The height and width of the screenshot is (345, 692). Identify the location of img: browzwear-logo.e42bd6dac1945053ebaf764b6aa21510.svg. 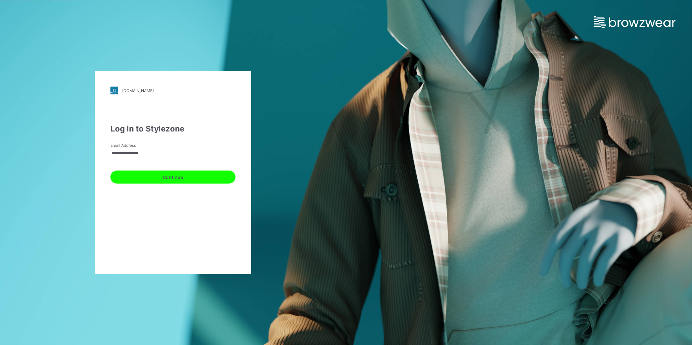
(635, 22).